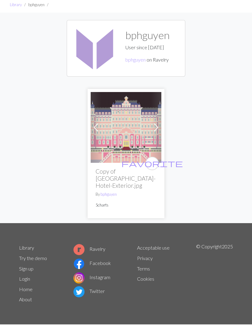 The image size is (252, 325). What do you see at coordinates (145, 258) in the screenshot?
I see `a: Privacy` at bounding box center [145, 258].